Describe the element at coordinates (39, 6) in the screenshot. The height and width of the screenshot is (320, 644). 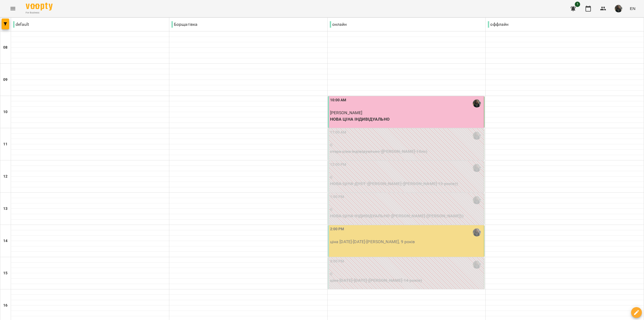
I see `img: Voopty Logo` at that location.